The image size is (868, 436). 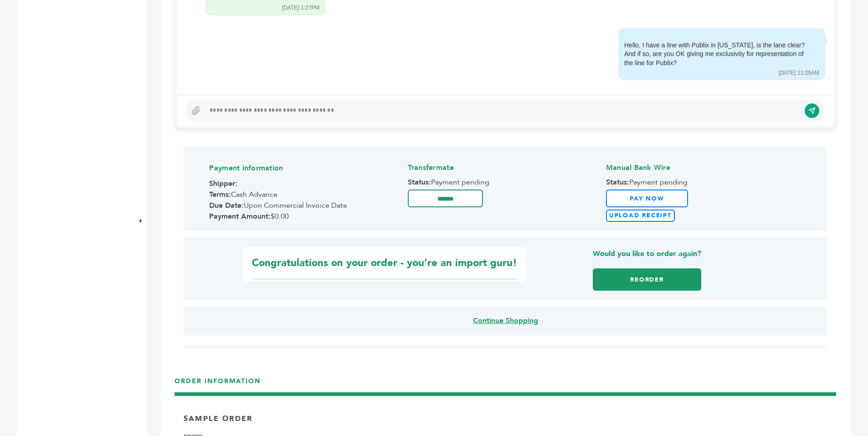 What do you see at coordinates (227, 206) in the screenshot?
I see `strong: Due Date:` at bounding box center [227, 206].